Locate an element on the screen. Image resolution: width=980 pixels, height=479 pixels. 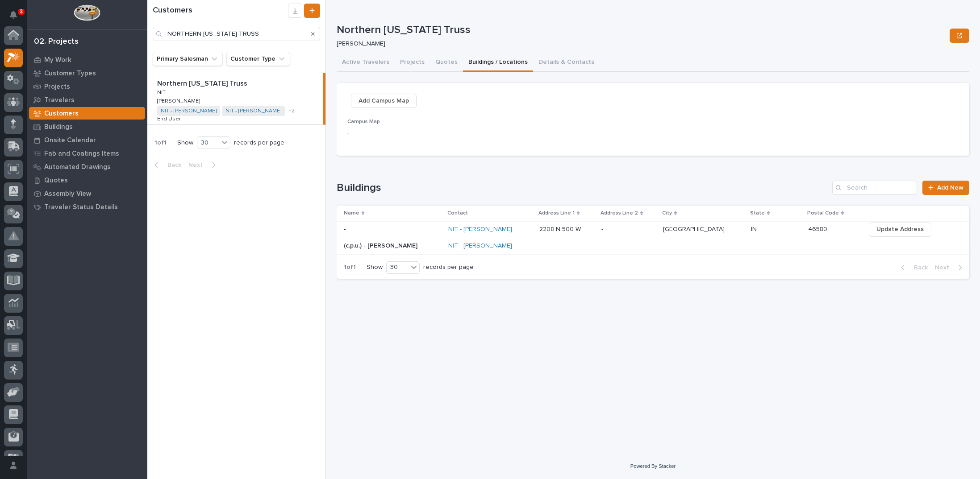
p: Projects is located at coordinates (57, 87).